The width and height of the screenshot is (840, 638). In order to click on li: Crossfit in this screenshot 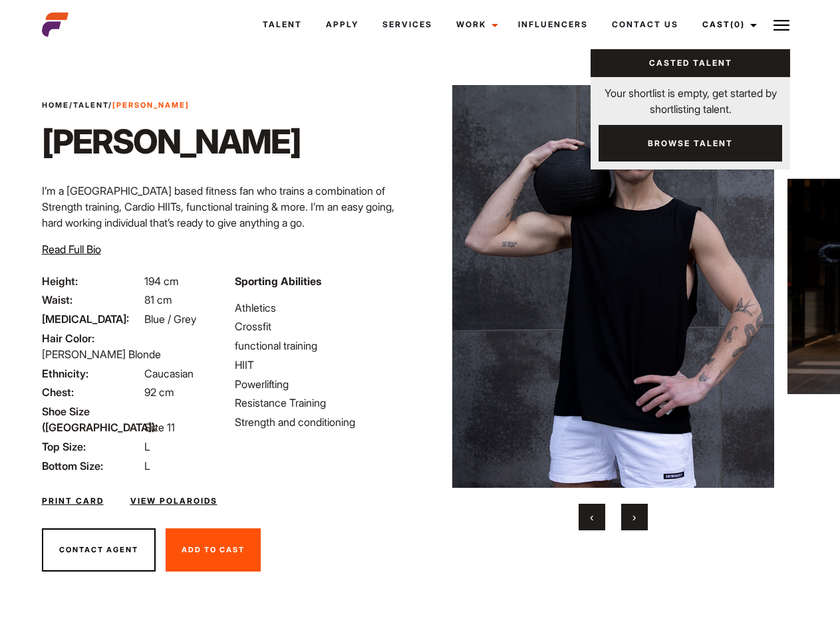, I will do `click(323, 326)`.